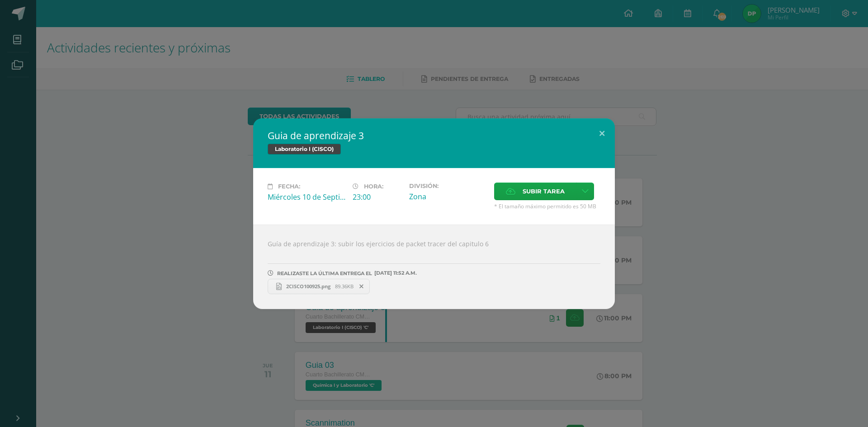  Describe the element at coordinates (448, 197) in the screenshot. I see `div: Zona` at that location.